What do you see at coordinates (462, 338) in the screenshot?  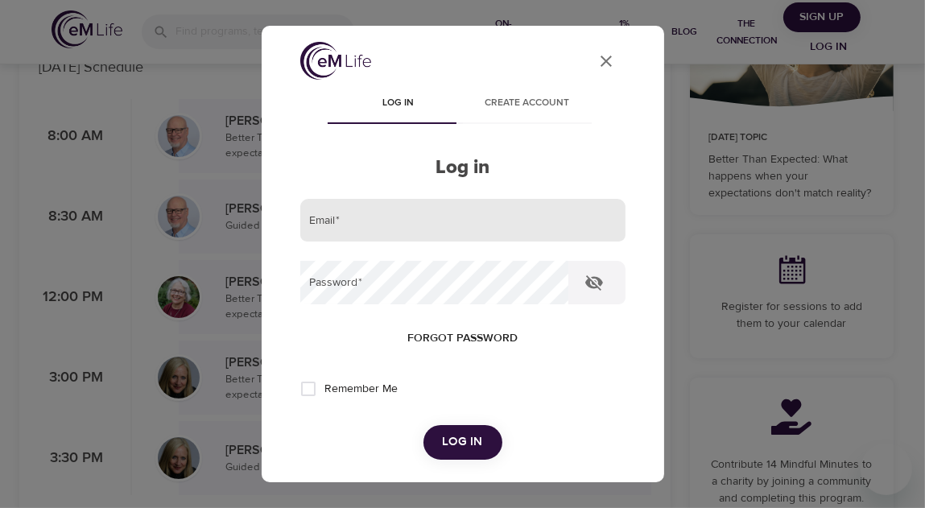 I see `button: Forgot password` at bounding box center [462, 338].